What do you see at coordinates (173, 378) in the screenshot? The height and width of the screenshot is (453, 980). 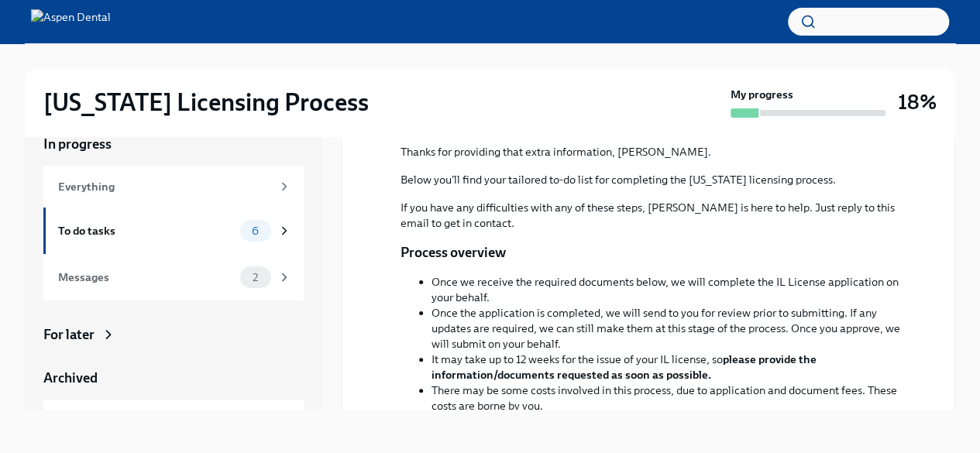 I see `a: Archived` at bounding box center [173, 378].